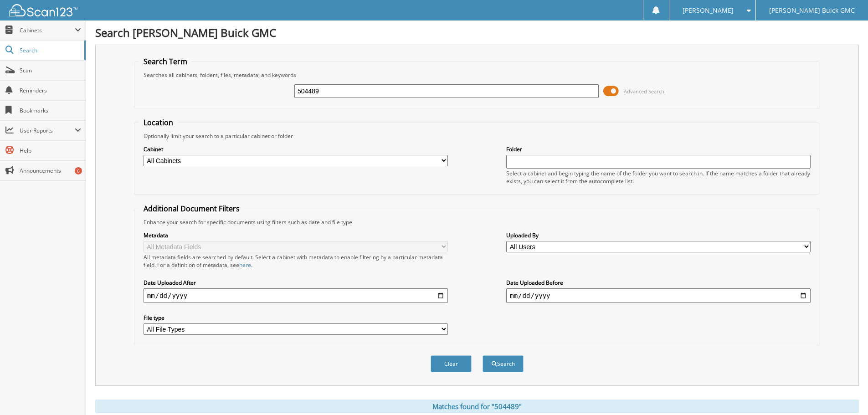 The height and width of the screenshot is (415, 868). I want to click on div: Matches found for "504489", so click(477, 406).